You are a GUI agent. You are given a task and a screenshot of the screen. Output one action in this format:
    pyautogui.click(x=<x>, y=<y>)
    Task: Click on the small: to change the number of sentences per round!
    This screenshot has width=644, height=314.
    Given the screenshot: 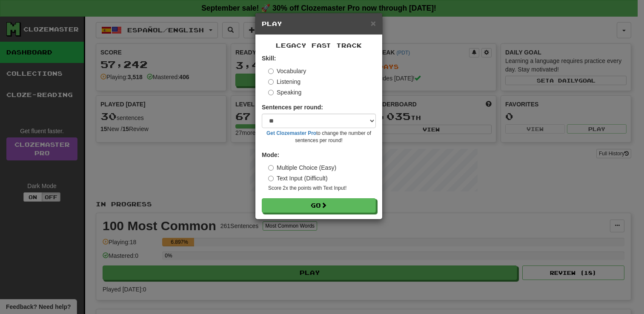 What is the action you would take?
    pyautogui.click(x=319, y=137)
    